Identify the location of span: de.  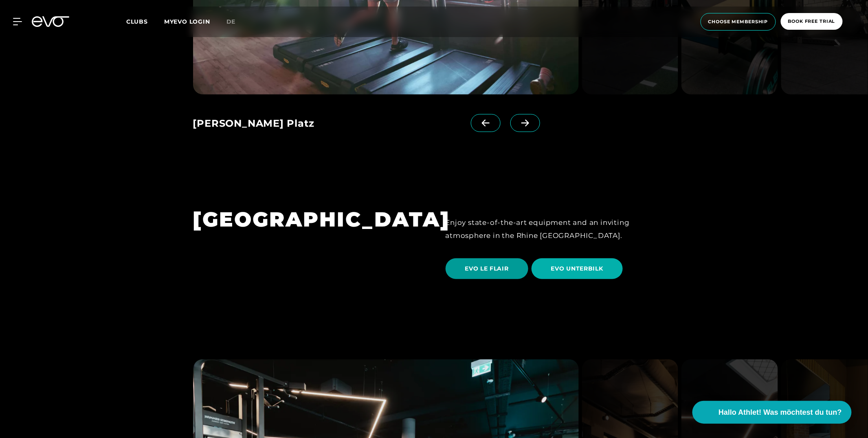
(231, 22).